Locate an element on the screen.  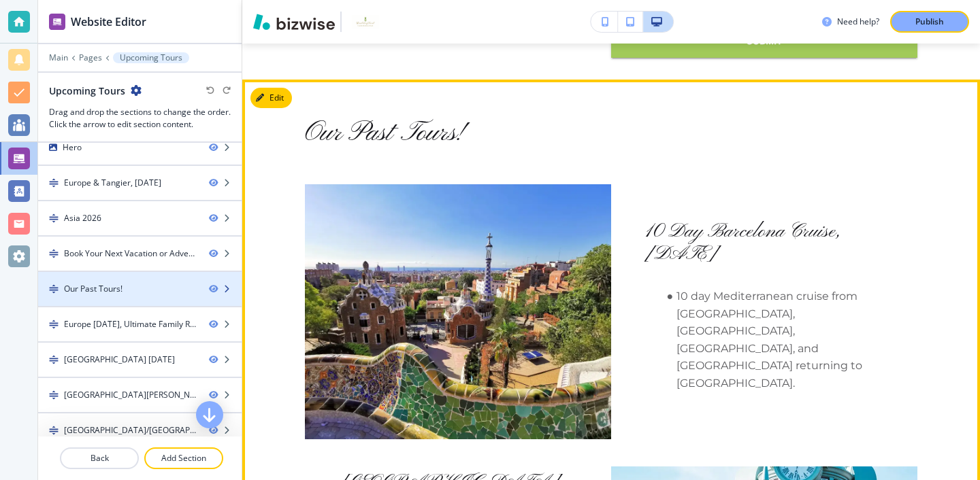
div: Argentina/Brazil, Sept 2024 is located at coordinates (130, 430).